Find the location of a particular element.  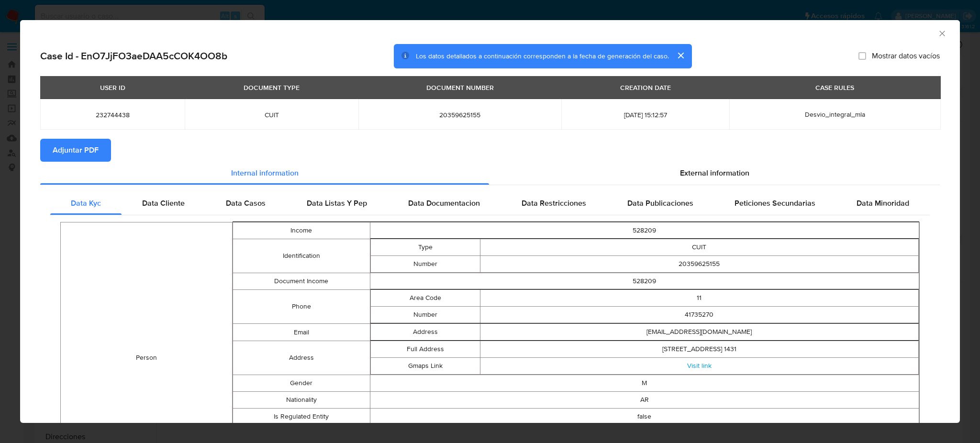

button: Adjuntar PDF is located at coordinates (76, 150).